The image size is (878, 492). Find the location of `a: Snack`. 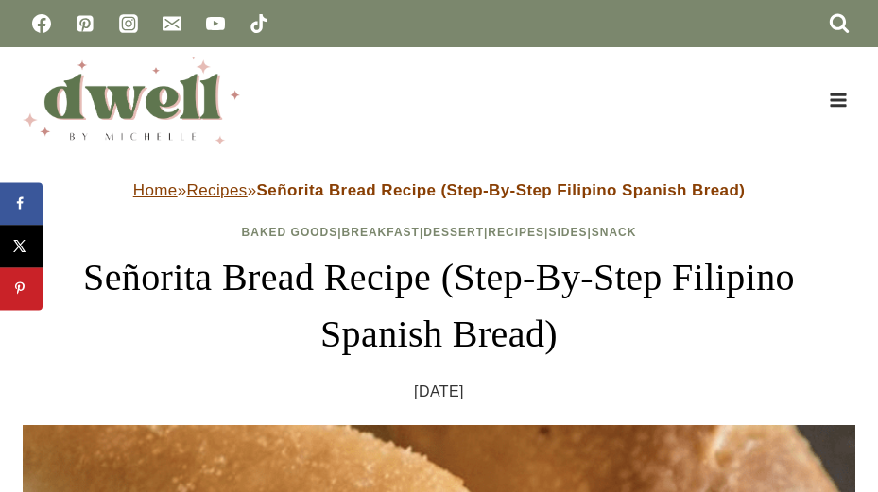

a: Snack is located at coordinates (614, 233).